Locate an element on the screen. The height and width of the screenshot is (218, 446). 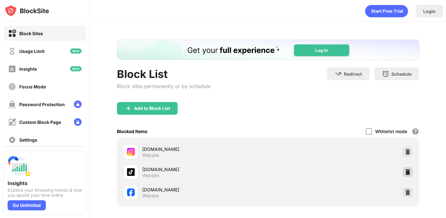
img: focus-off.svg is located at coordinates (12, 86).